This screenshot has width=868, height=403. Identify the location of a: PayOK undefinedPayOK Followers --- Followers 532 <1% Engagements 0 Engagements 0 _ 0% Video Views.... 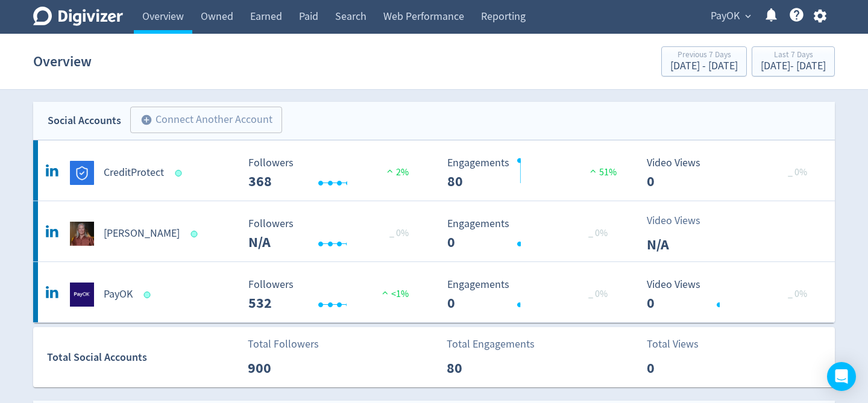
(434, 292).